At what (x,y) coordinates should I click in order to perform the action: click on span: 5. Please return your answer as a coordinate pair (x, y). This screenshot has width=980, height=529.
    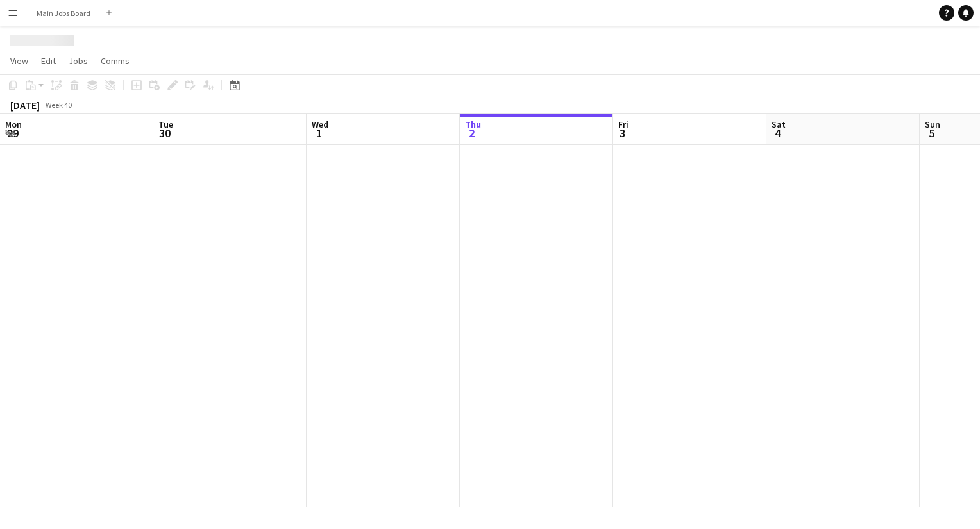
    Looking at the image, I should click on (931, 133).